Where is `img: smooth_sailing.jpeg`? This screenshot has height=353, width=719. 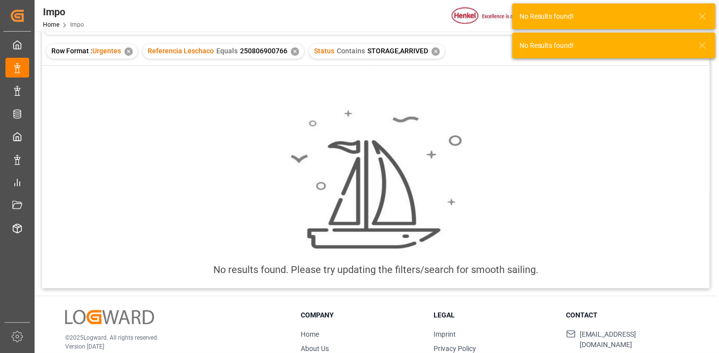
img: smooth_sailing.jpeg is located at coordinates (376, 180).